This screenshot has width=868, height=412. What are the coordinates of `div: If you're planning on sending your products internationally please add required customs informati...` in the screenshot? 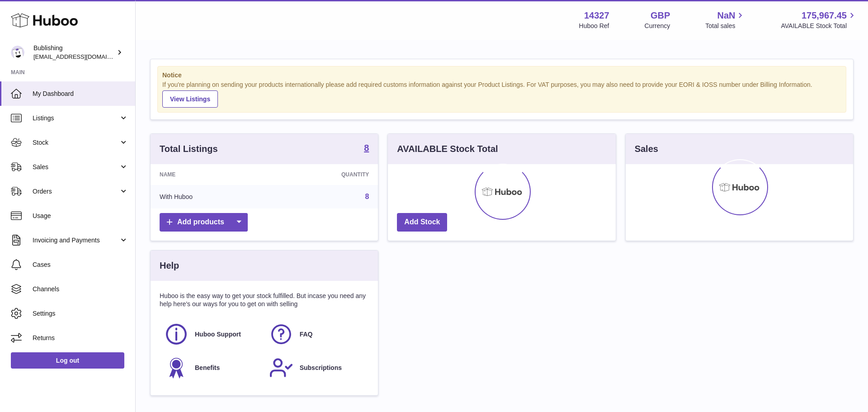 It's located at (502, 94).